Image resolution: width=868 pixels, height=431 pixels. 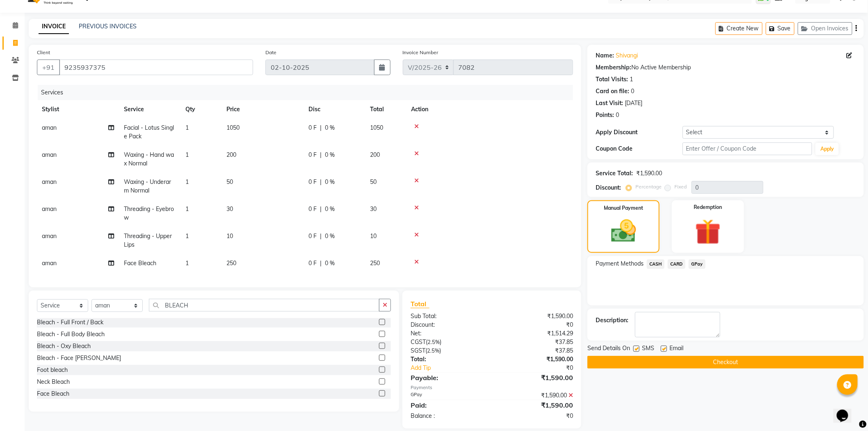 What do you see at coordinates (308, 92) in the screenshot?
I see `div: Services` at bounding box center [308, 92].